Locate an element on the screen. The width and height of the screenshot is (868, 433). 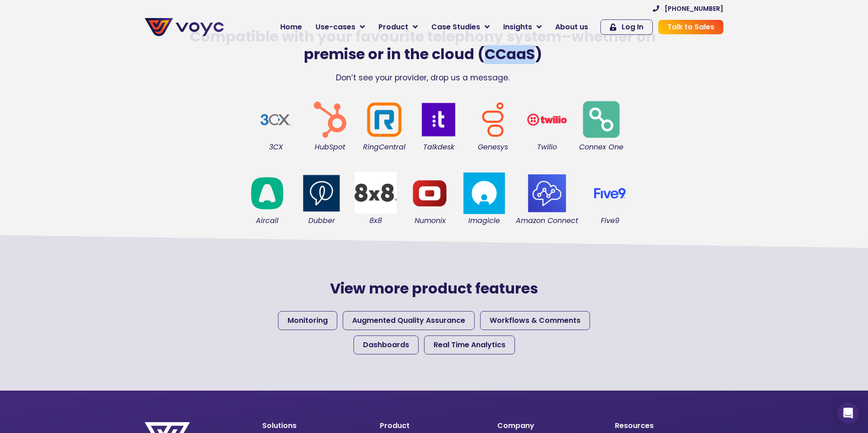
p: Product is located at coordinates (434, 426).